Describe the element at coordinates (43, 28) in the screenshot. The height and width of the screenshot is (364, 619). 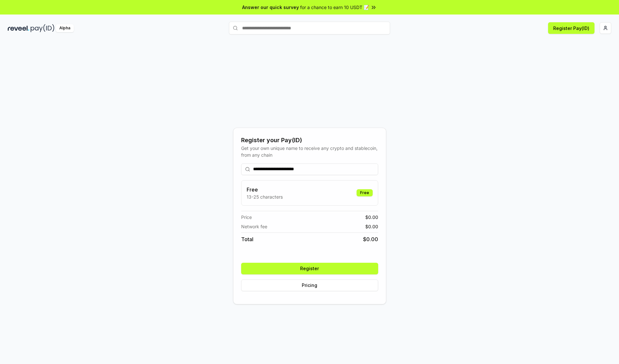
I see `img: pay_id` at that location.